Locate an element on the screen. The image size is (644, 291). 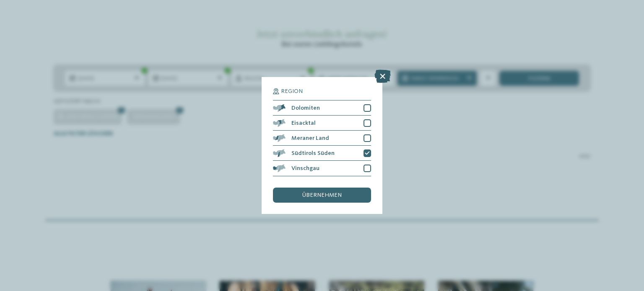
span: übernehmen is located at coordinates (322, 195).